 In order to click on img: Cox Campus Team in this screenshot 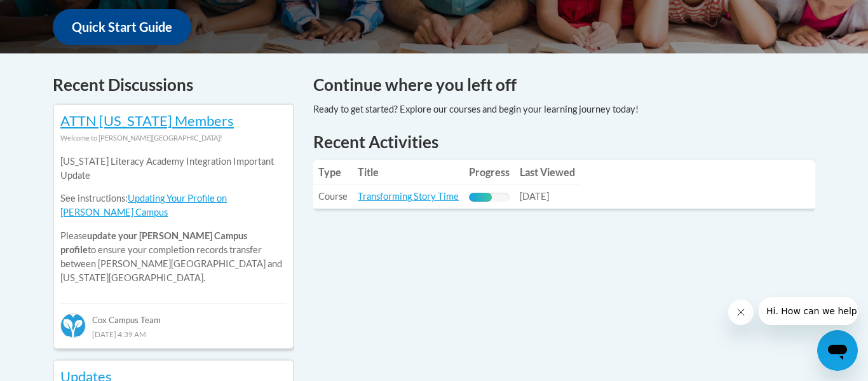, I will do `click(73, 326)`.